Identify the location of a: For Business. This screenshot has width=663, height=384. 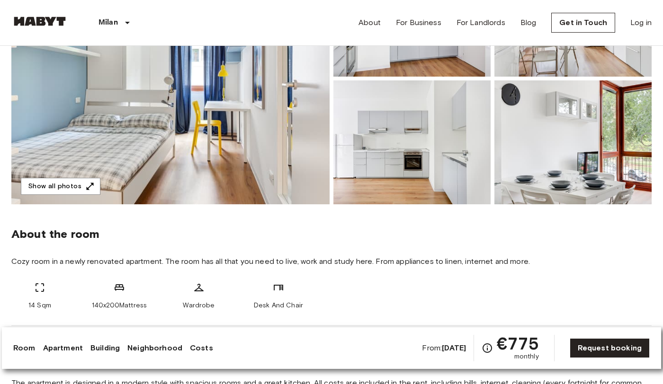
(418, 23).